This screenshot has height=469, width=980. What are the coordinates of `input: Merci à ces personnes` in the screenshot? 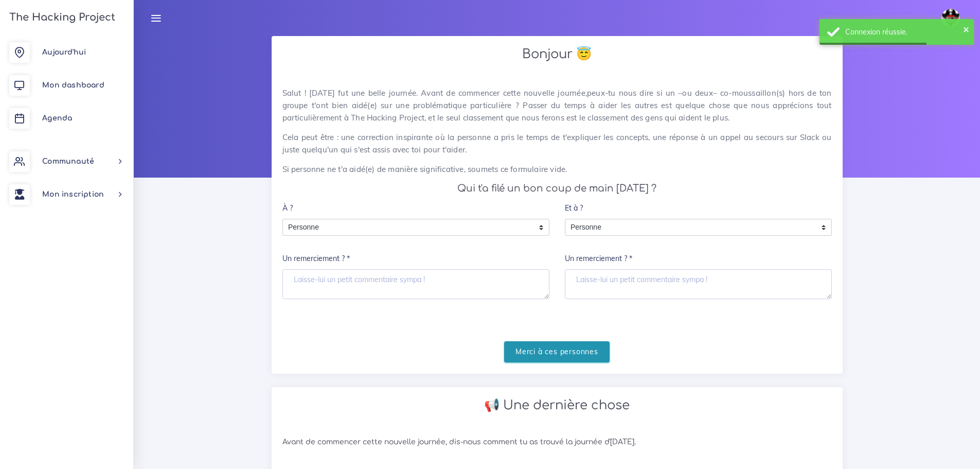 It's located at (557, 351).